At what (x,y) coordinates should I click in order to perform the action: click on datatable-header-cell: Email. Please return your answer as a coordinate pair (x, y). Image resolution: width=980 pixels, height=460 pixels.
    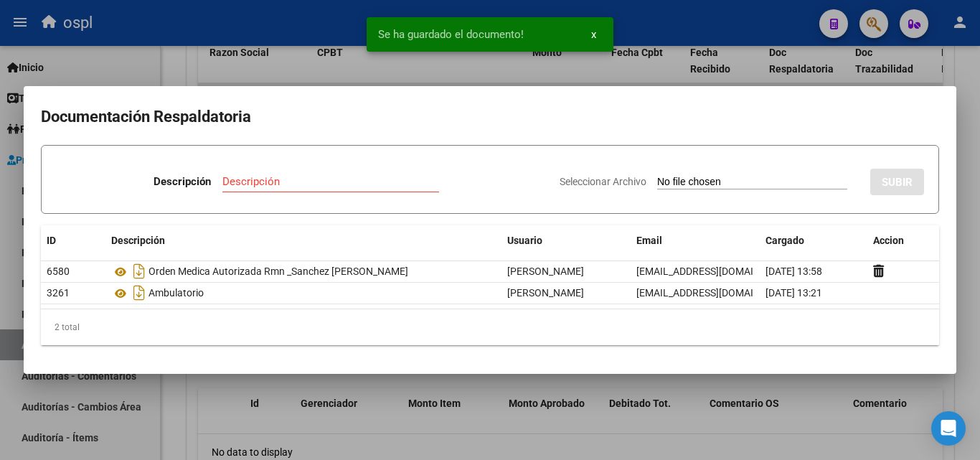
    Looking at the image, I should click on (695, 240).